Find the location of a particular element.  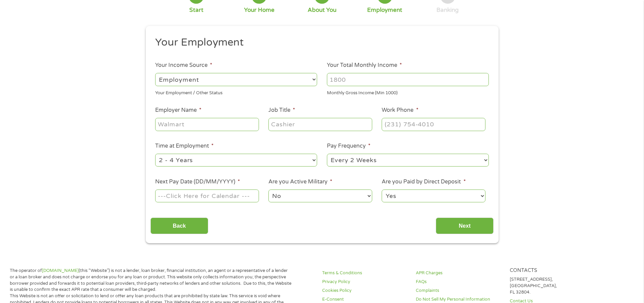

input: 1800 is located at coordinates (408, 79).